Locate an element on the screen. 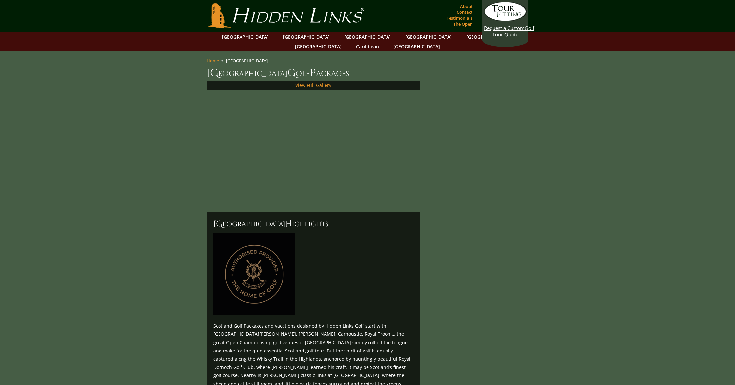 This screenshot has height=385, width=735. a: Home is located at coordinates (213, 61).